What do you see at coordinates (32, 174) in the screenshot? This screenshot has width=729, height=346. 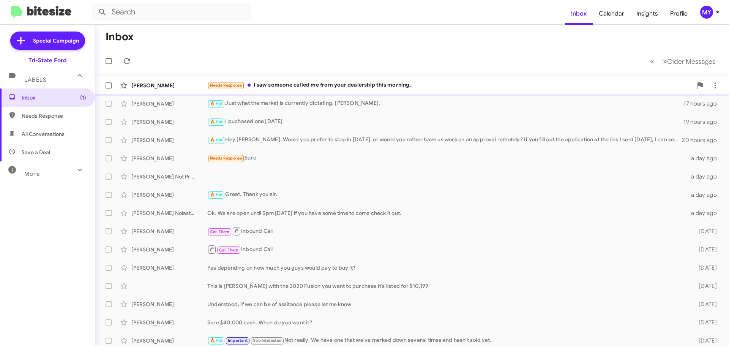 I see `span: More` at bounding box center [32, 174].